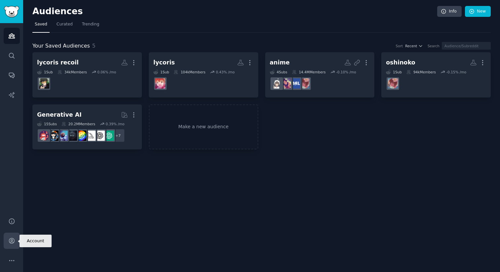  Describe the element at coordinates (399, 46) in the screenshot. I see `div: Sort` at that location.